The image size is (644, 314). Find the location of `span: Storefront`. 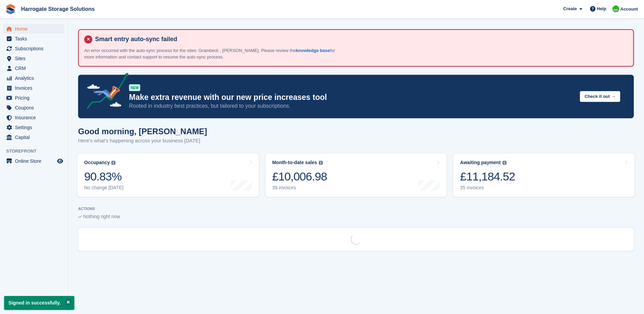

span: Storefront is located at coordinates (37, 151).